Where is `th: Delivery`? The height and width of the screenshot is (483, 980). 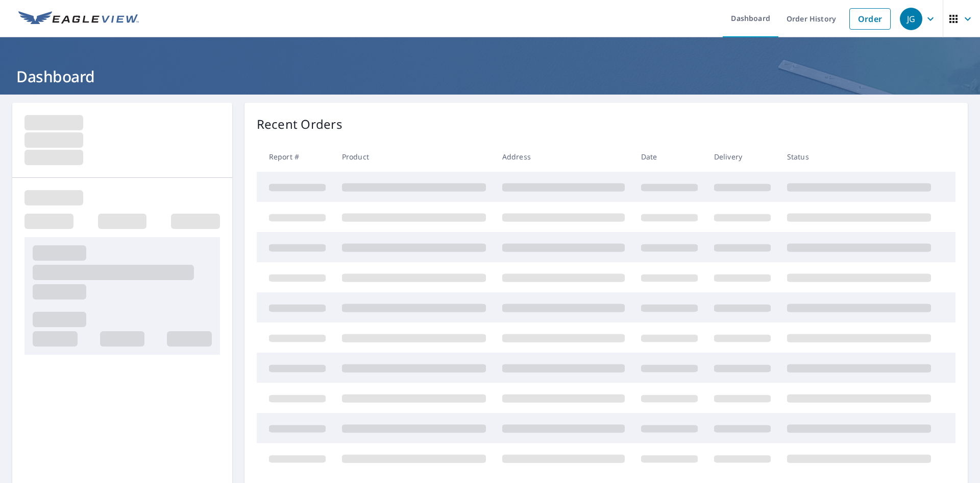
th: Delivery is located at coordinates (742, 156).